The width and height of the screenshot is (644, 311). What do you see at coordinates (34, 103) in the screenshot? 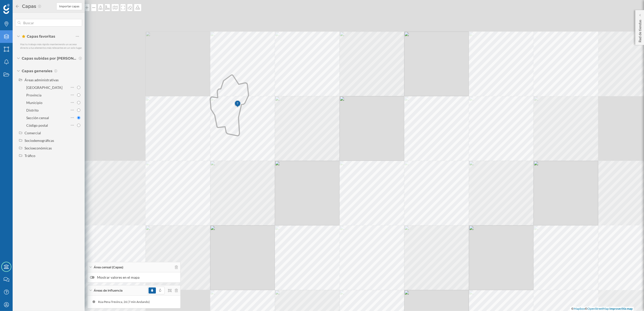
I see `div: Municipio` at bounding box center [34, 103].